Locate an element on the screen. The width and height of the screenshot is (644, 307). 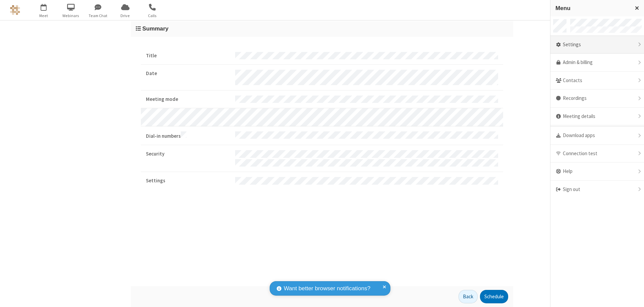
span: Drive is located at coordinates (125, 16).